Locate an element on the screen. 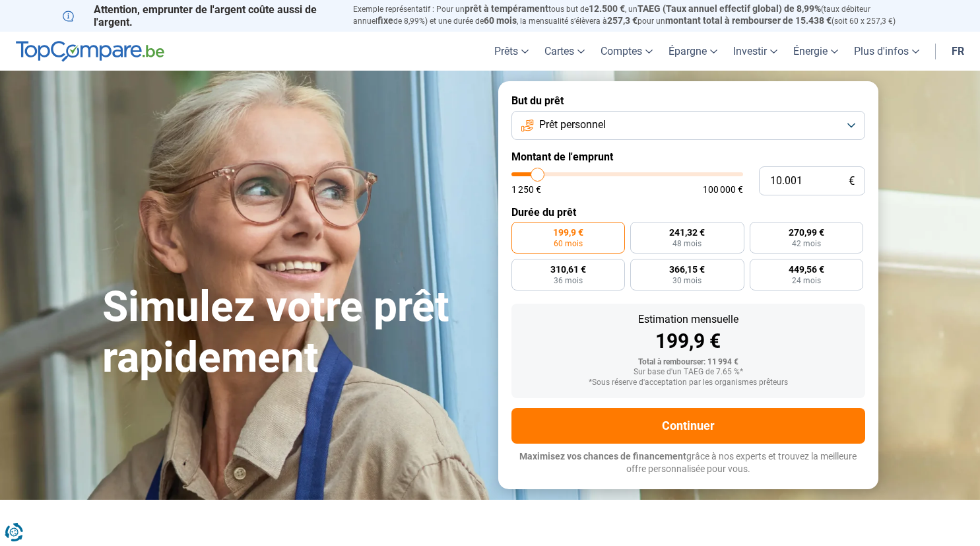 Image resolution: width=980 pixels, height=546 pixels. span: prêt à tempérament is located at coordinates (506, 8).